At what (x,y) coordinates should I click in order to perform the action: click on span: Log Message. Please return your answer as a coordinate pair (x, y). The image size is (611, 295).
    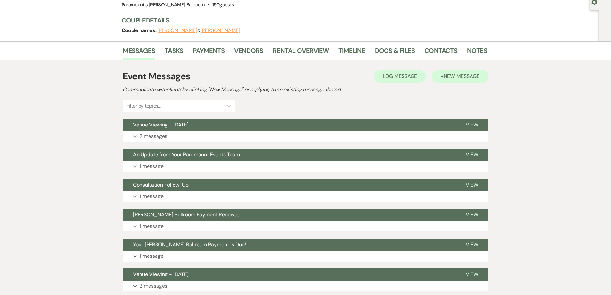
    Looking at the image, I should click on (400, 76).